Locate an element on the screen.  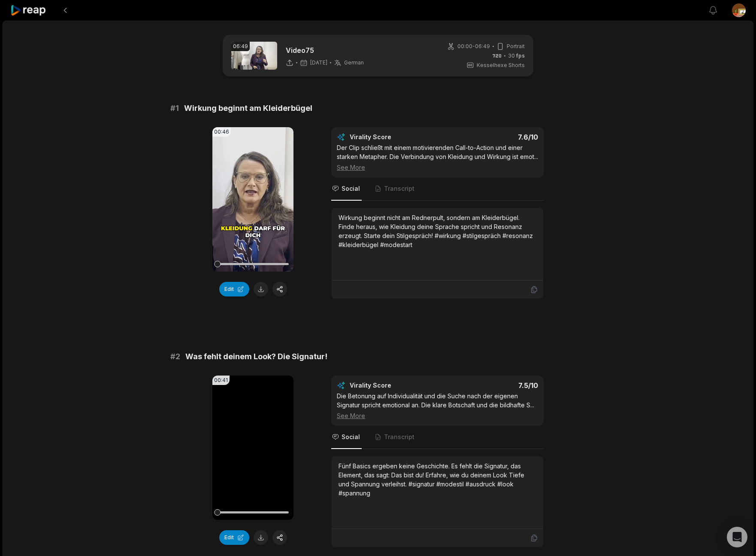
span: Wirkung beginnt am Kleiderbügel is located at coordinates (248, 108).